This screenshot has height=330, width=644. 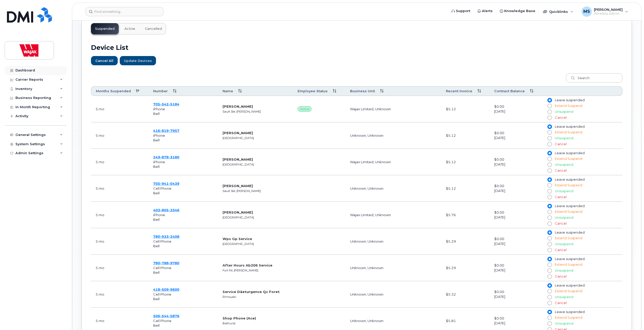 I want to click on strong: Wps Gp Service, so click(x=237, y=239).